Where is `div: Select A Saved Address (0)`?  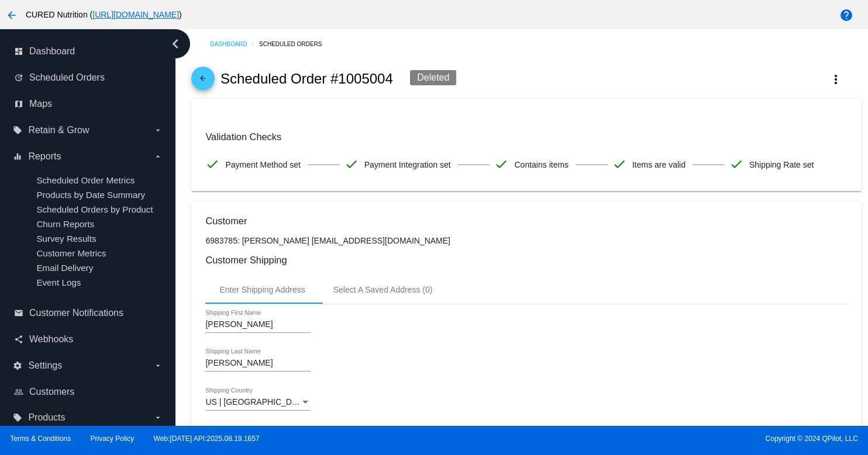 div: Select A Saved Address (0) is located at coordinates (383, 290).